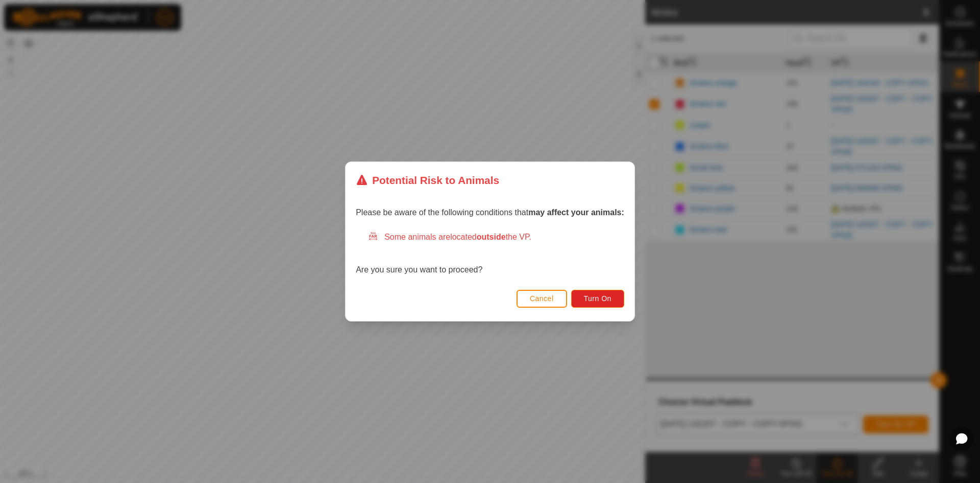 The width and height of the screenshot is (980, 483). Describe the element at coordinates (490, 212) in the screenshot. I see `span: Please be aware of the following conditions that` at that location.